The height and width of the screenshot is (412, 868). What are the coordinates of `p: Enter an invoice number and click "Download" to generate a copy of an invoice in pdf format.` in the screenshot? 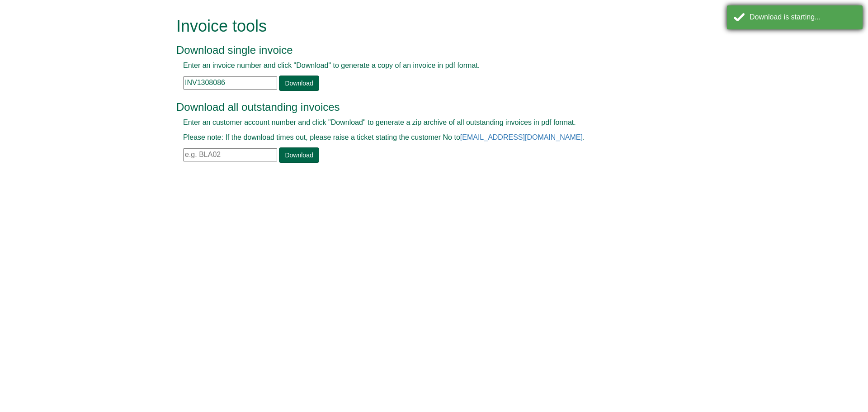 It's located at (423, 65).